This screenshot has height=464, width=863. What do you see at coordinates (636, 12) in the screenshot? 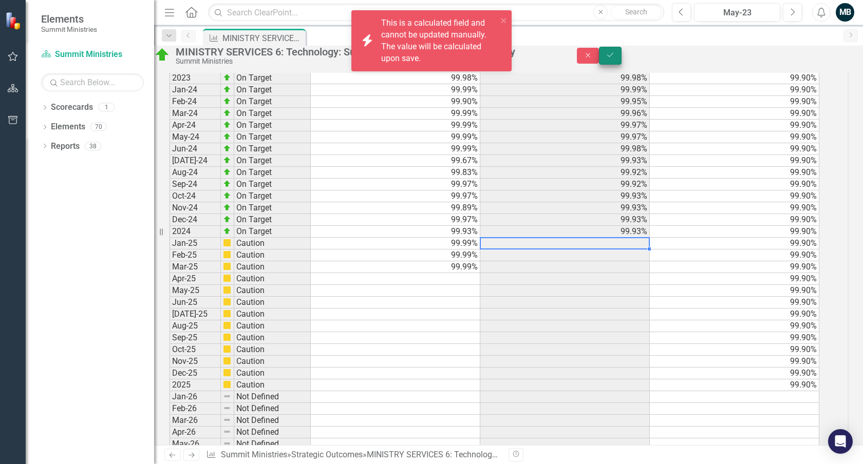
I see `button: Search` at bounding box center [636, 12].